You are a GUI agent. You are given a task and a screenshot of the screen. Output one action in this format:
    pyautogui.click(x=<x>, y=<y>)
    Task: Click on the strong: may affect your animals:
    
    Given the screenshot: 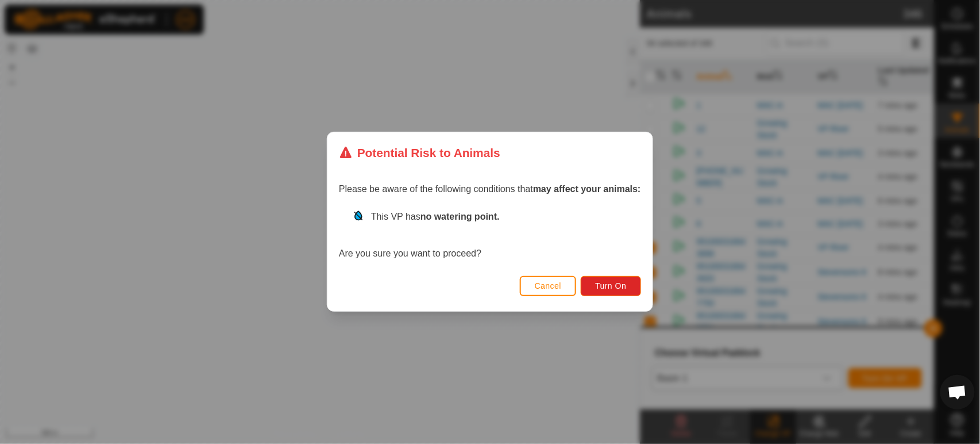 What is the action you would take?
    pyautogui.click(x=587, y=189)
    